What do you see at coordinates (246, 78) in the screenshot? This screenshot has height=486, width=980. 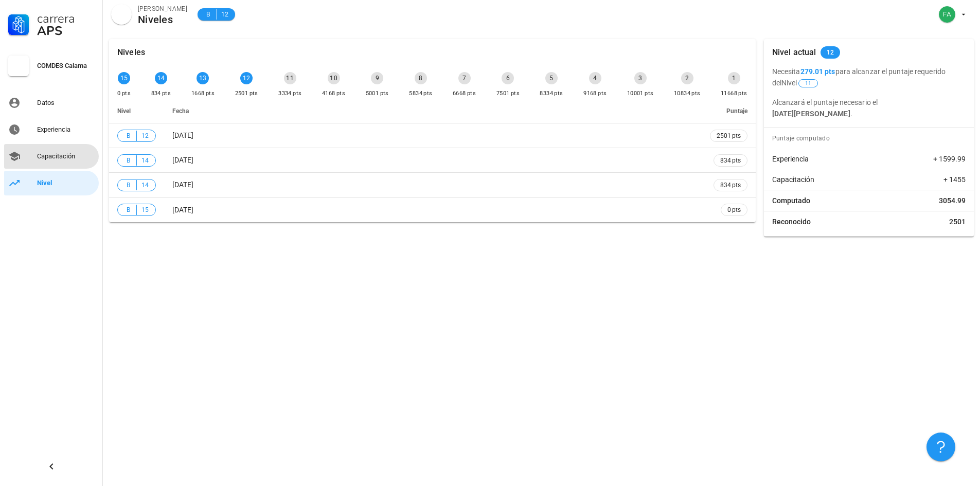 I see `div: 12` at bounding box center [246, 78].